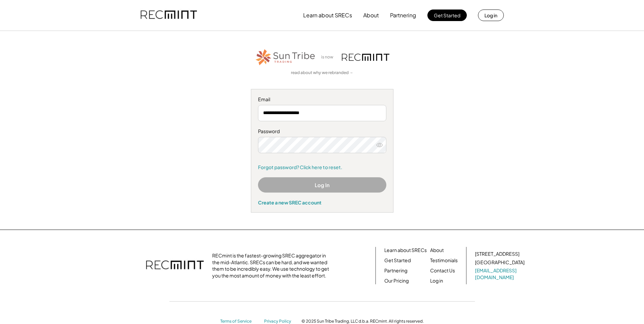  Describe the element at coordinates (491, 15) in the screenshot. I see `button: Log in` at that location.